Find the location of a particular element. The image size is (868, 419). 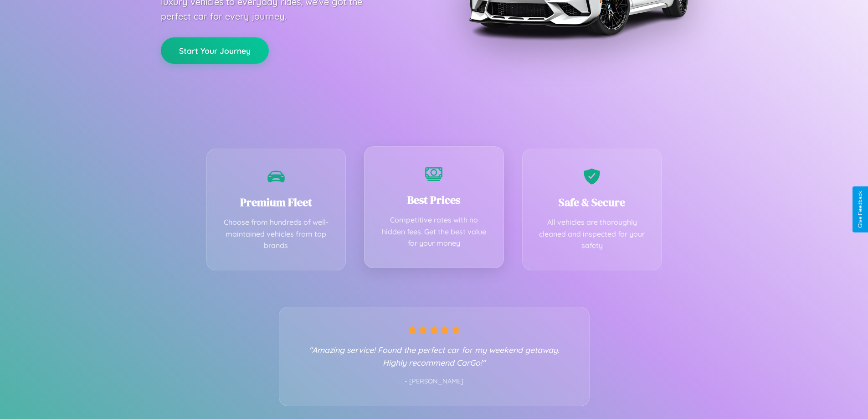

p: "Amazing service! Found the perfect car for my weekend getaway. Highly recommend CarGo!" is located at coordinates (434, 357).